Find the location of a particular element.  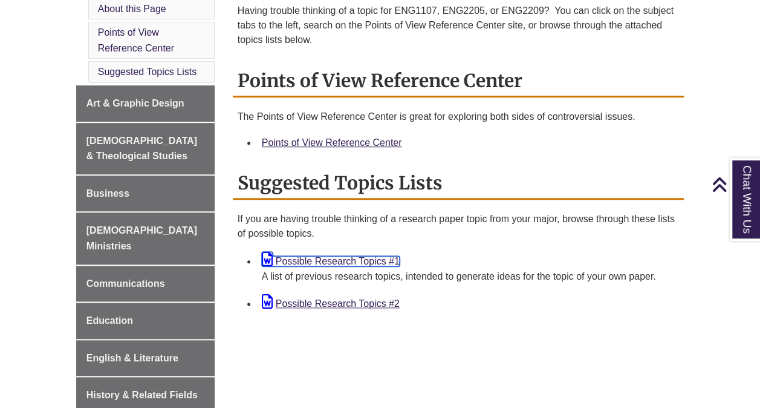

div: A list of previous research topics, intended to generate ideas for the topic of your own paper. is located at coordinates (468, 276).